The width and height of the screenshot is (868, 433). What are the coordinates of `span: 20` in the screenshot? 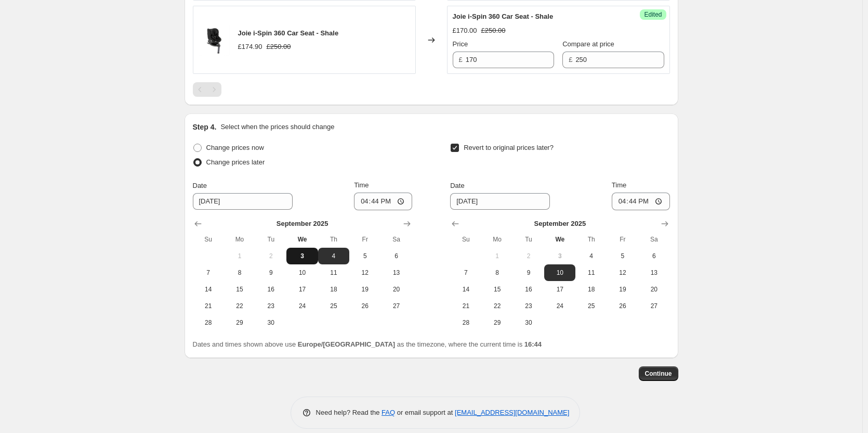 It's located at (396, 289).